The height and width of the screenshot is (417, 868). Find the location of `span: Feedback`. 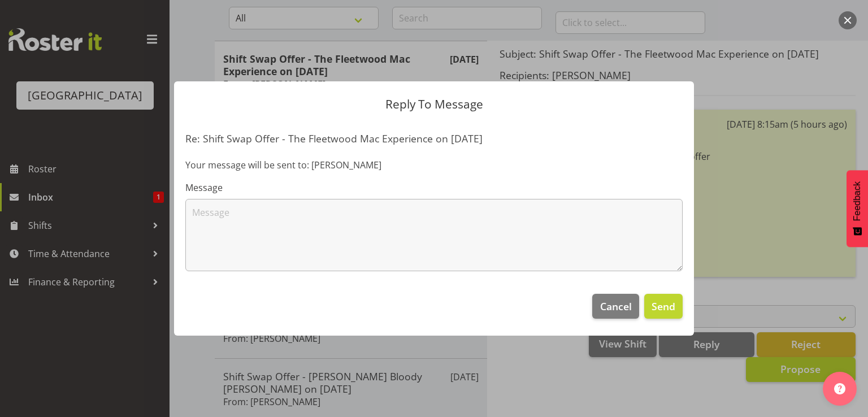

span: Feedback is located at coordinates (857, 201).